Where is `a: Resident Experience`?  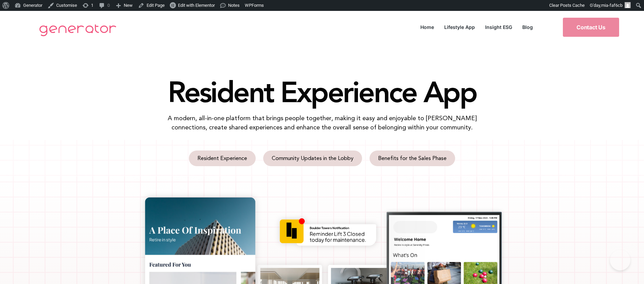
a: Resident Experience is located at coordinates (222, 158).